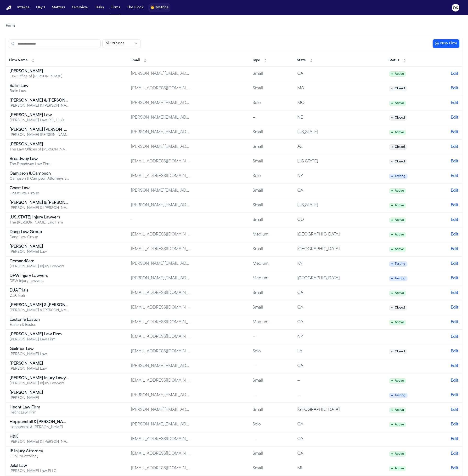 This screenshot has height=476, width=468. I want to click on div: Dang Law Group, so click(40, 232).